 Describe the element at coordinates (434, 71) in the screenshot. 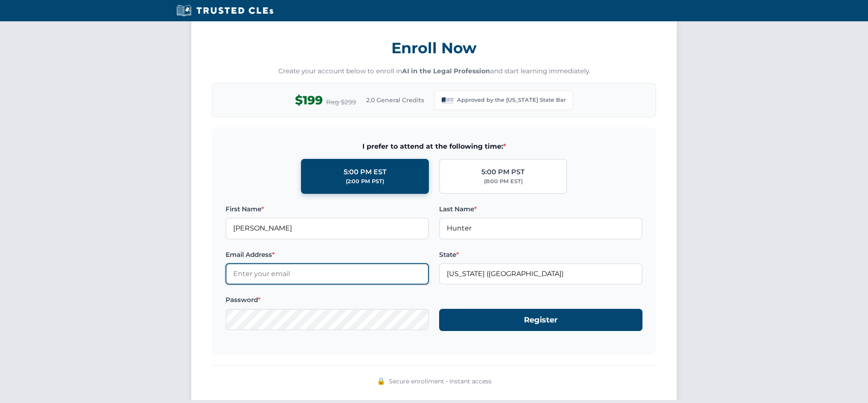

I see `p: Create your account below to enroll in and start learning immediately.` at that location.